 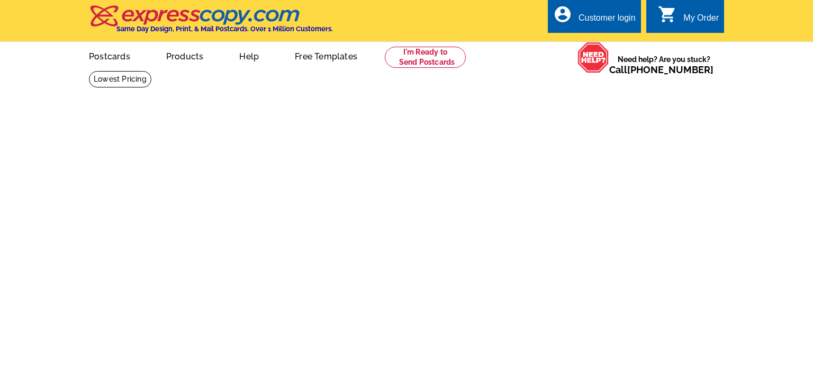 I want to click on span: Need help? Are you stuck?, so click(x=664, y=65).